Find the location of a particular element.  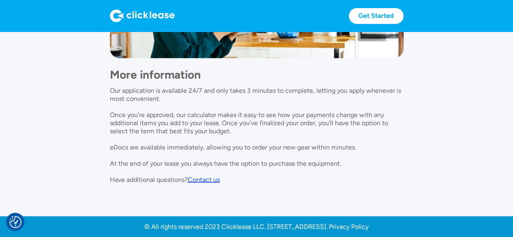

img: Revisit consent button is located at coordinates (15, 222).